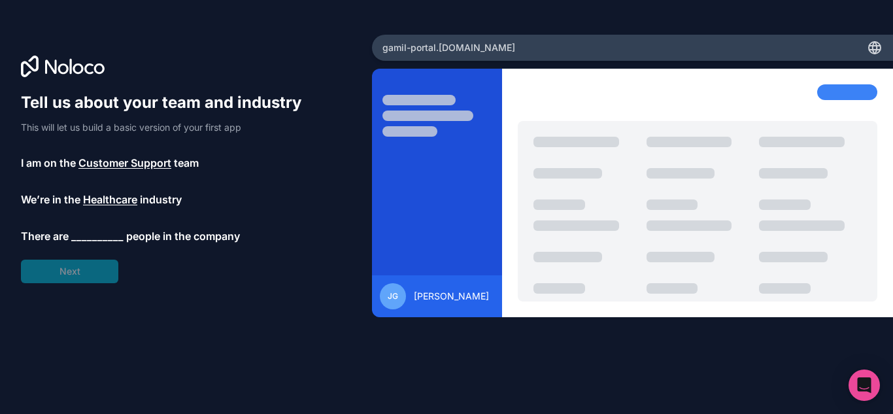 The image size is (893, 414). Describe the element at coordinates (393, 296) in the screenshot. I see `span: jg` at that location.